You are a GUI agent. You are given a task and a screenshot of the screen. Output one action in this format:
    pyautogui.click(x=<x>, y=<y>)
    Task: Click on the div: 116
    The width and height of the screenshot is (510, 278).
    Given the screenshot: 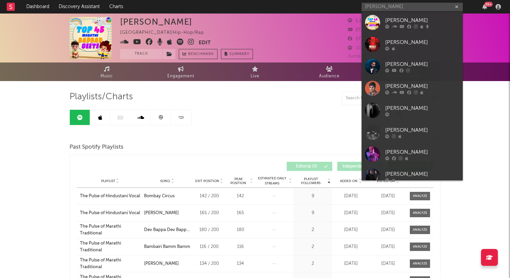 What is the action you would take?
    pyautogui.click(x=240, y=247)
    